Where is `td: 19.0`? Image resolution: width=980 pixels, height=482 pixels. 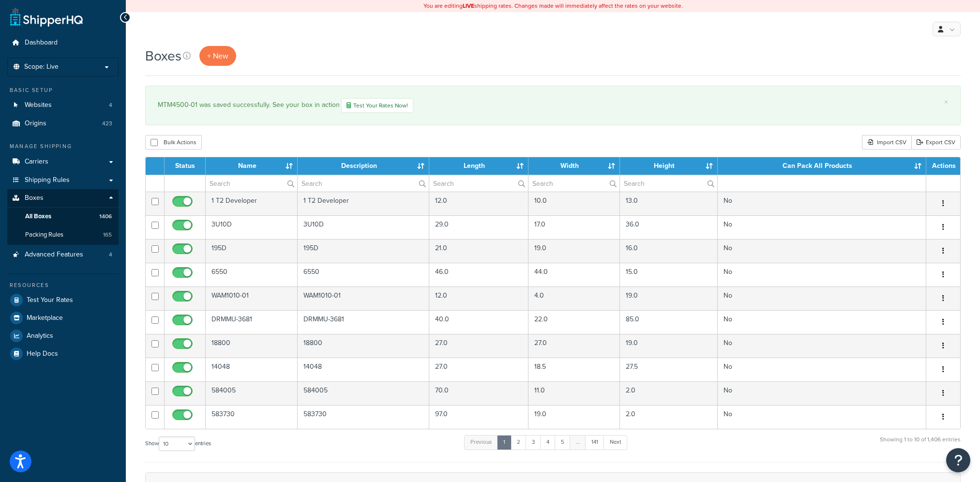
td: 19.0 is located at coordinates (669, 345).